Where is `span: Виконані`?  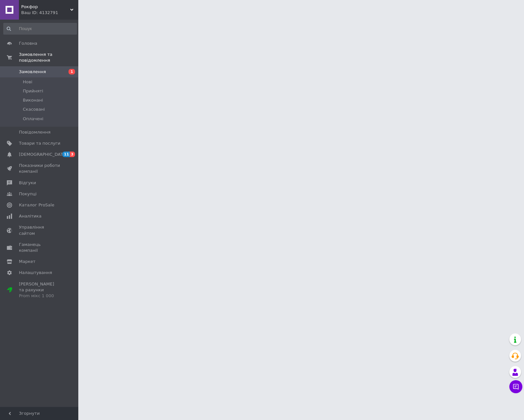
span: Виконані is located at coordinates (33, 100).